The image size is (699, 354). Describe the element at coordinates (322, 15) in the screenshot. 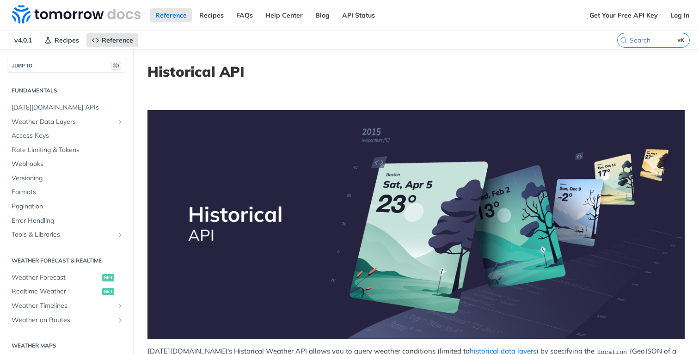

I see `a: Blog` at that location.